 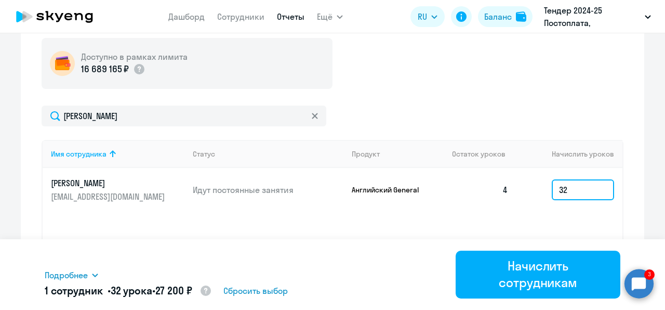 I want to click on img: balance, so click(x=521, y=17).